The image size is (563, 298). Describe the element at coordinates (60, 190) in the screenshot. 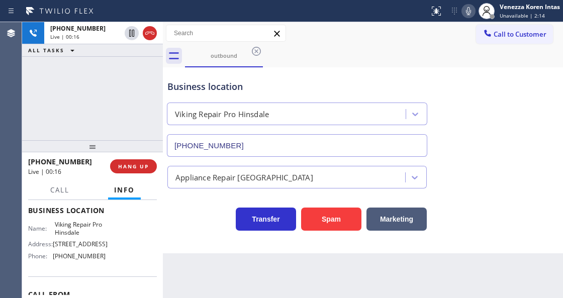

I see `span: Call` at that location.